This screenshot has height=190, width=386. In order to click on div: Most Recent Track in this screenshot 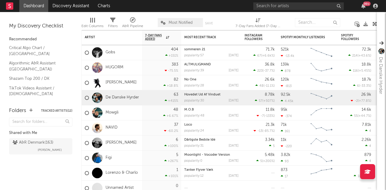, I will do `click(207, 37)`.